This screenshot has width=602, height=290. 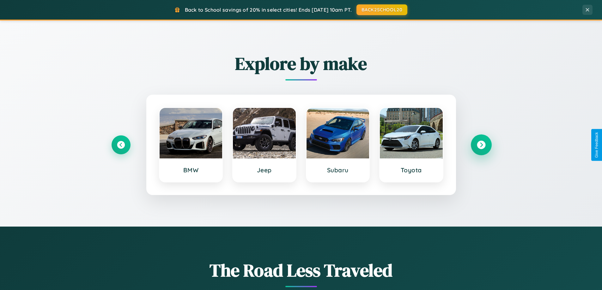 What do you see at coordinates (191, 170) in the screenshot?
I see `h3: BMW` at bounding box center [191, 170].